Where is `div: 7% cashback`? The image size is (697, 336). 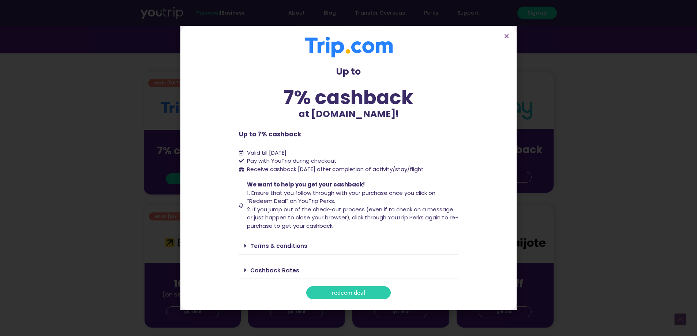 div: 7% cashback is located at coordinates (349, 97).